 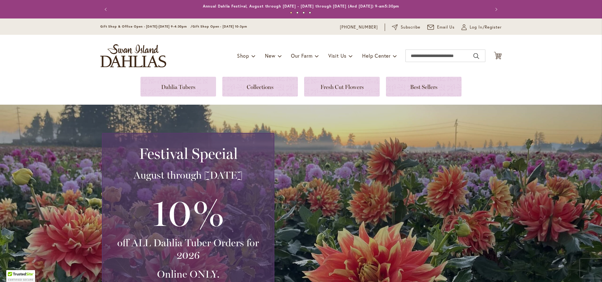 What do you see at coordinates (107, 9) in the screenshot?
I see `button: Previous` at bounding box center [107, 9].